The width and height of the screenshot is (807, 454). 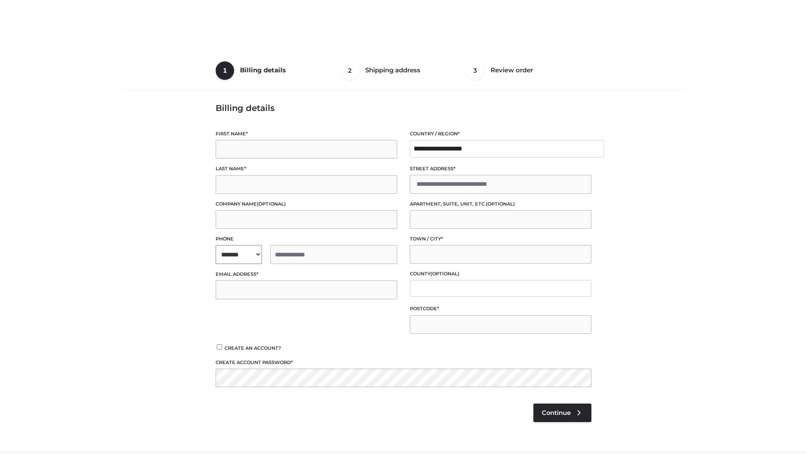 What do you see at coordinates (306, 169) in the screenshot?
I see `label: Last name` at bounding box center [306, 169].